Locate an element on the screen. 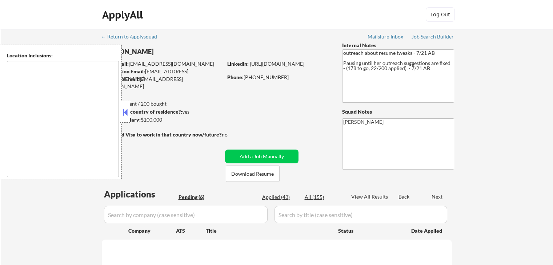  input: Search by title (case sensitive) is located at coordinates (361, 215).